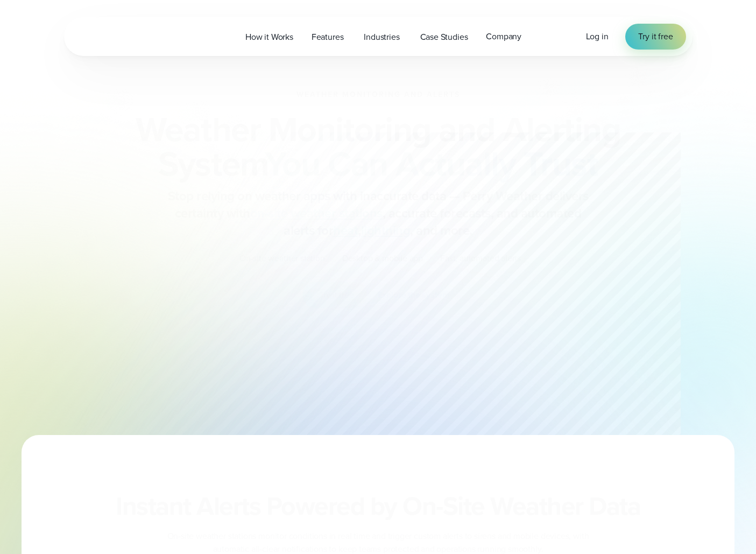 This screenshot has height=554, width=756. Describe the element at coordinates (597, 37) in the screenshot. I see `a: Log in` at that location.